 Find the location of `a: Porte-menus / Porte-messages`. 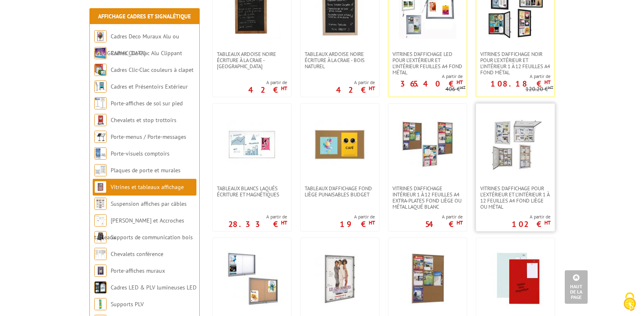

a: Porte-menus / Porte-messages is located at coordinates (148, 137).